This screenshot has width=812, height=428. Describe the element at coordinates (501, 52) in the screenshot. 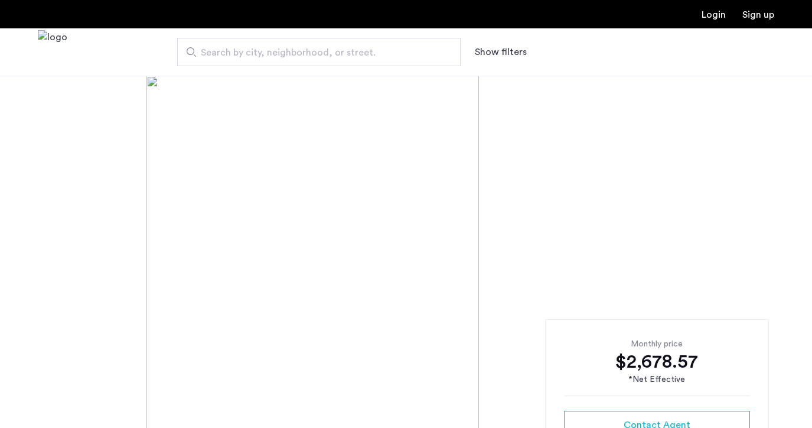

I see `button: Show or hide filters` at that location.